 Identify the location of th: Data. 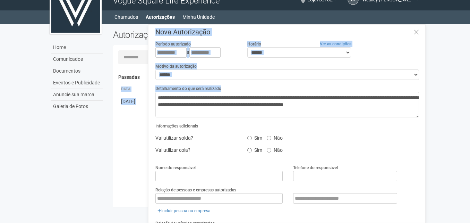
(134, 89).